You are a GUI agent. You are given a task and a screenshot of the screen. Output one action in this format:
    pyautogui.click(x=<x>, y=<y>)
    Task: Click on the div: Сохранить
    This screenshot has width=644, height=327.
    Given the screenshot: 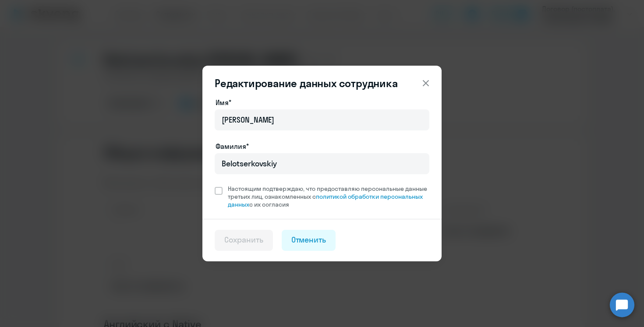 What is the action you would take?
    pyautogui.click(x=244, y=239)
    